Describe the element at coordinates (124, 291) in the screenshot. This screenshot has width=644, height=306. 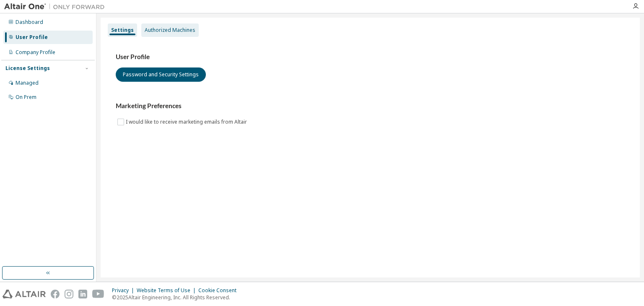
I see `div: Privacy` at that location.